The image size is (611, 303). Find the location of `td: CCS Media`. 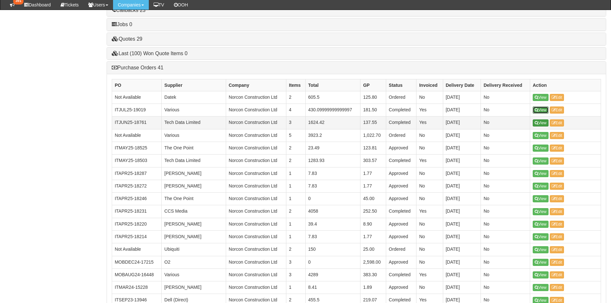

td: CCS Media is located at coordinates (194, 211).